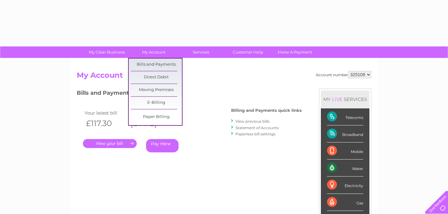 The image size is (448, 214). Describe the element at coordinates (345, 202) in the screenshot. I see `div: Gas` at that location.